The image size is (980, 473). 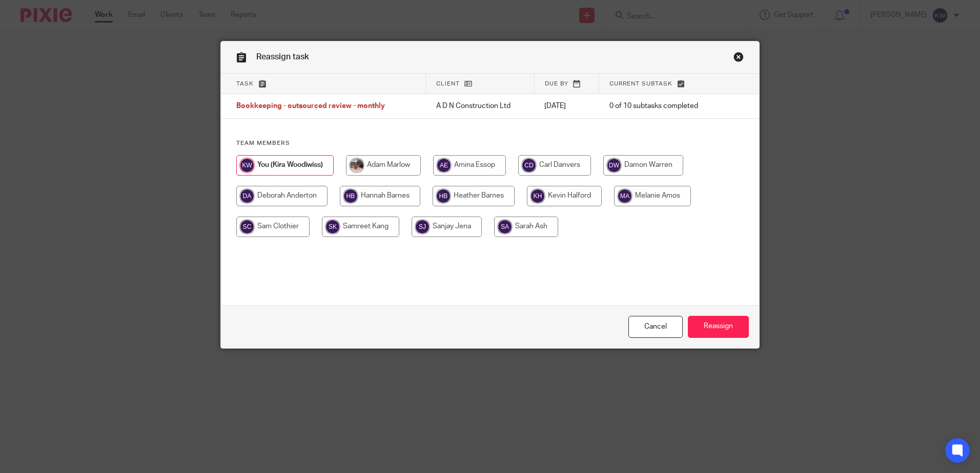 I want to click on span: Client, so click(x=448, y=84).